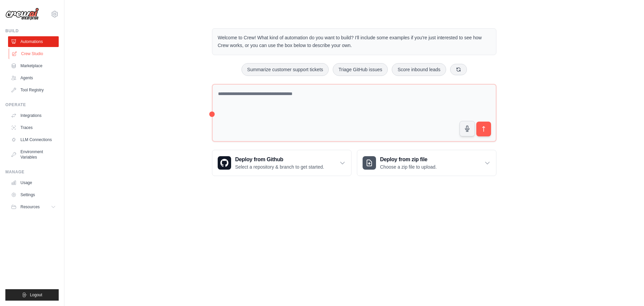  What do you see at coordinates (33, 128) in the screenshot?
I see `a: Traces` at bounding box center [33, 128].